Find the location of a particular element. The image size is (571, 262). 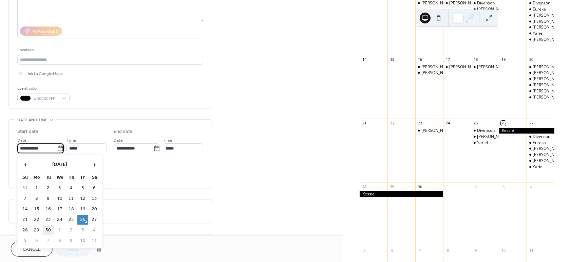

td: 12 is located at coordinates (83, 198).